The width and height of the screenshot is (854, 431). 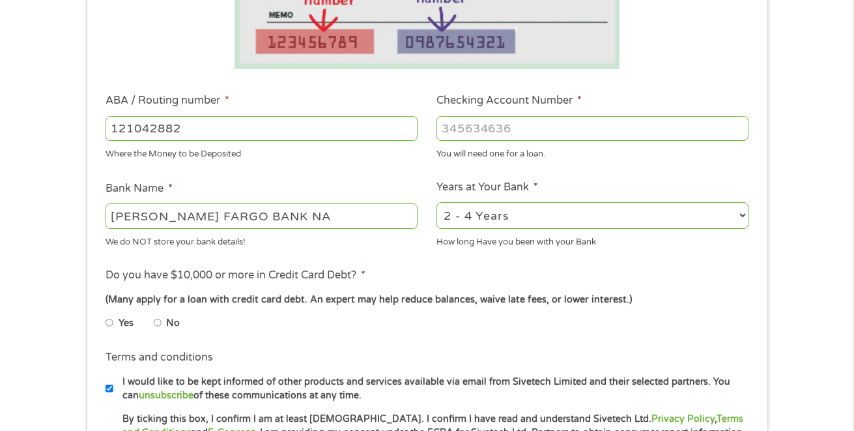 I want to click on label: Years at Your Bank, so click(x=488, y=187).